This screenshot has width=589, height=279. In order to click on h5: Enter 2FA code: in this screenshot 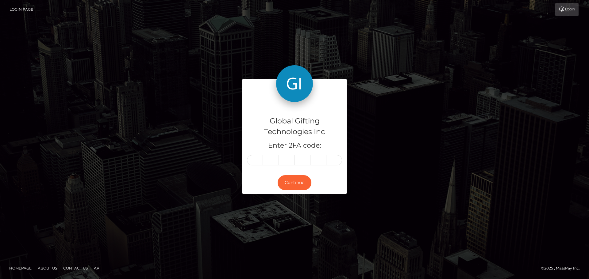, I will do `click(294, 146)`.